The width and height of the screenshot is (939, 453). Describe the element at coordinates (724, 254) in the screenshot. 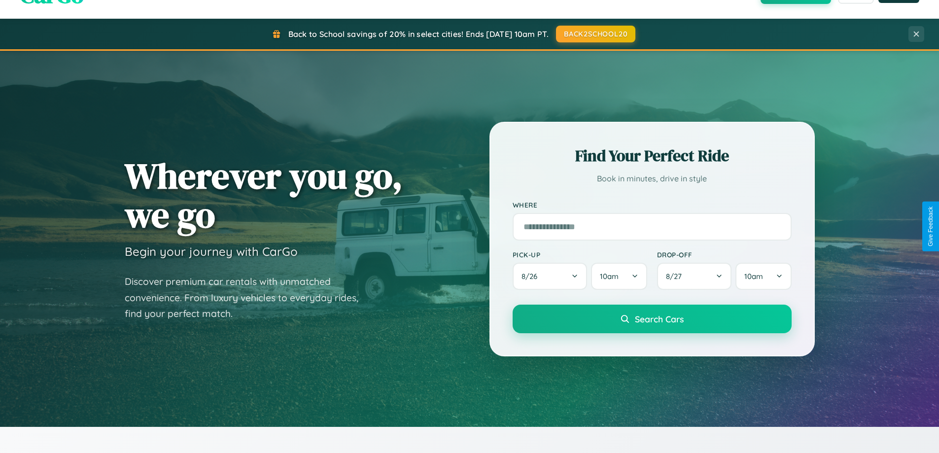

I see `label: Drop-off` at that location.